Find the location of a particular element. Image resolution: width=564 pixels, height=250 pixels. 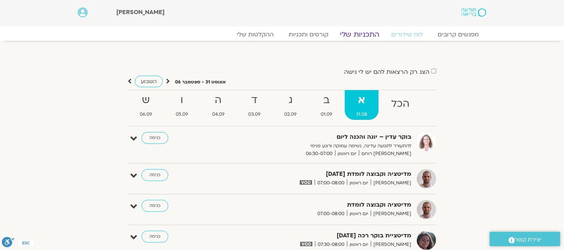

a: א31.08 is located at coordinates (362, 105).